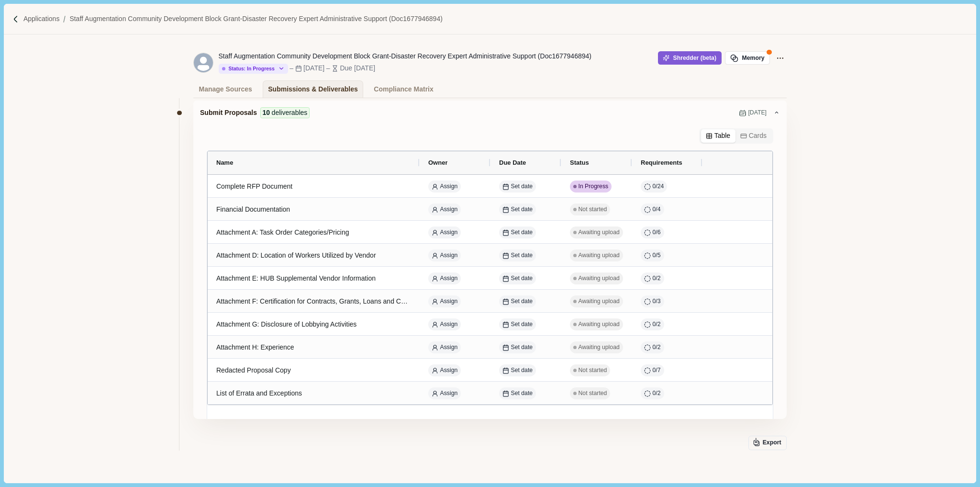  I want to click on div: Attachment D: Location of Workers Utilized by Vendor, so click(314, 256).